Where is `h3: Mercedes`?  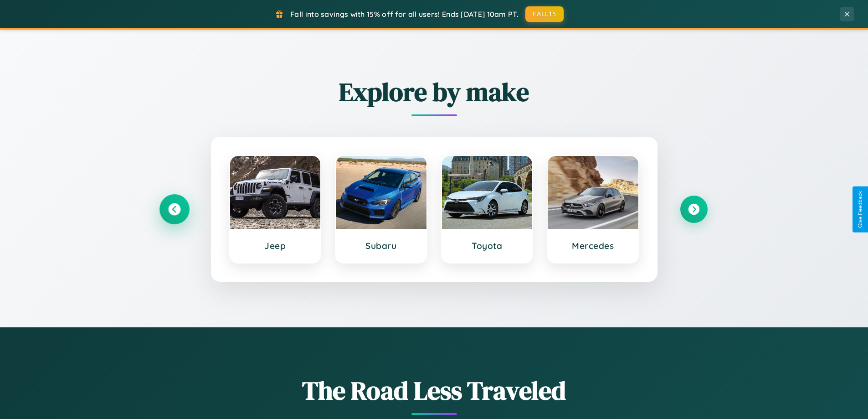 h3: Mercedes is located at coordinates (593, 245).